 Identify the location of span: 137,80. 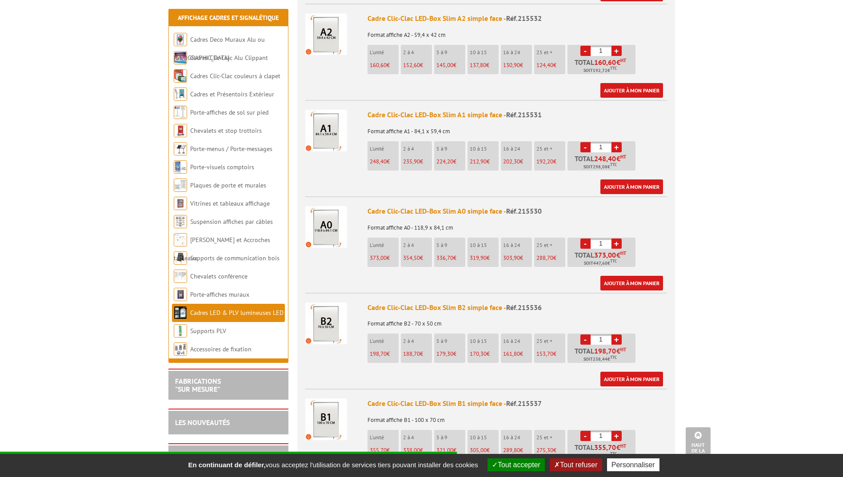
(478, 65).